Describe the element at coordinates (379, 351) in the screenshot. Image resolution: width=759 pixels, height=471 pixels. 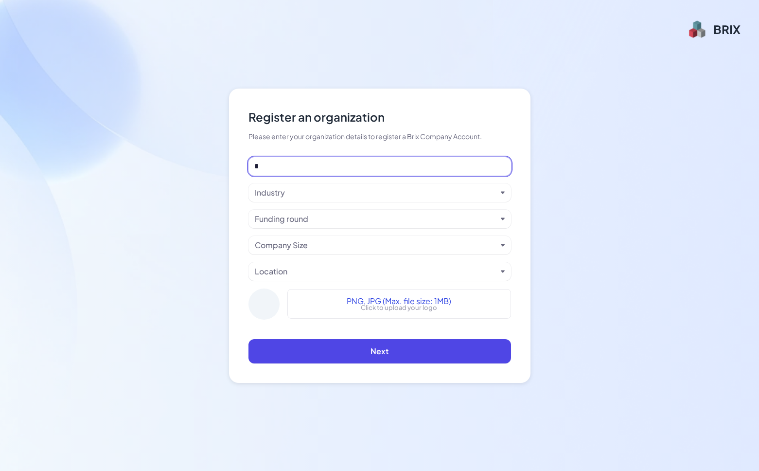
I see `span: Next` at that location.